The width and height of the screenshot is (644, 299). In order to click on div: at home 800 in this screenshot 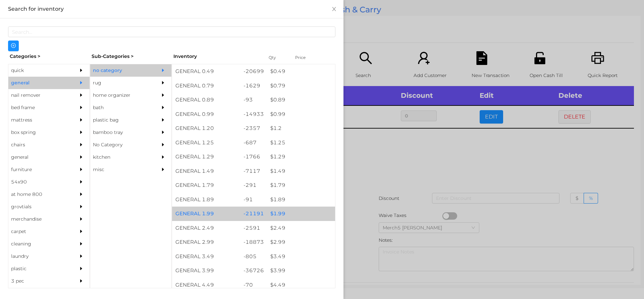, I will do `click(39, 194)`.